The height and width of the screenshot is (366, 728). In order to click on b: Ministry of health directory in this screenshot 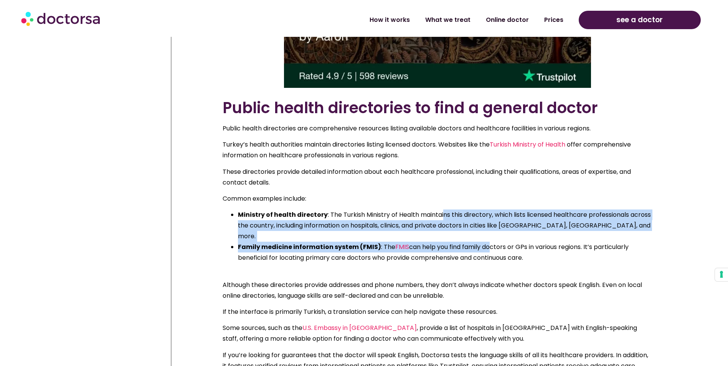, I will do `click(283, 215)`.